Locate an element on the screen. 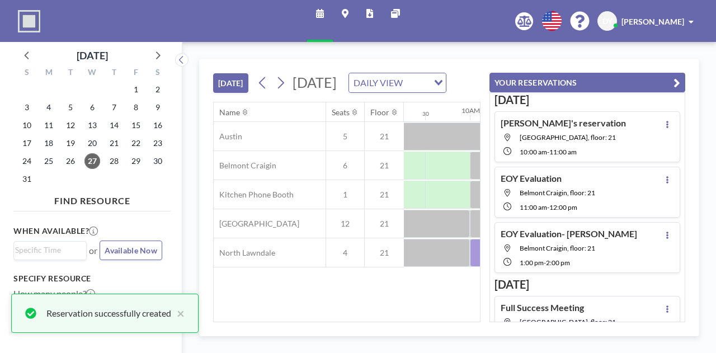 The height and width of the screenshot is (353, 716). div: 10AM is located at coordinates (470, 110).